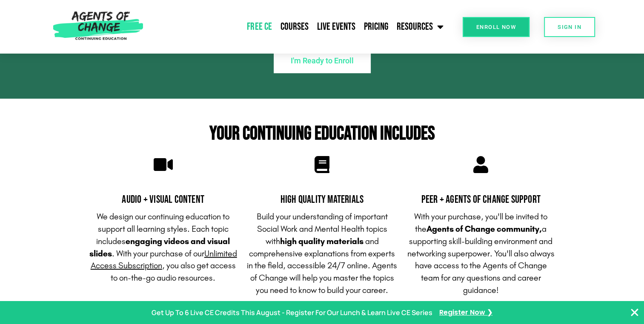 This screenshot has height=324, width=644. I want to click on span: Enroll Now, so click(496, 27).